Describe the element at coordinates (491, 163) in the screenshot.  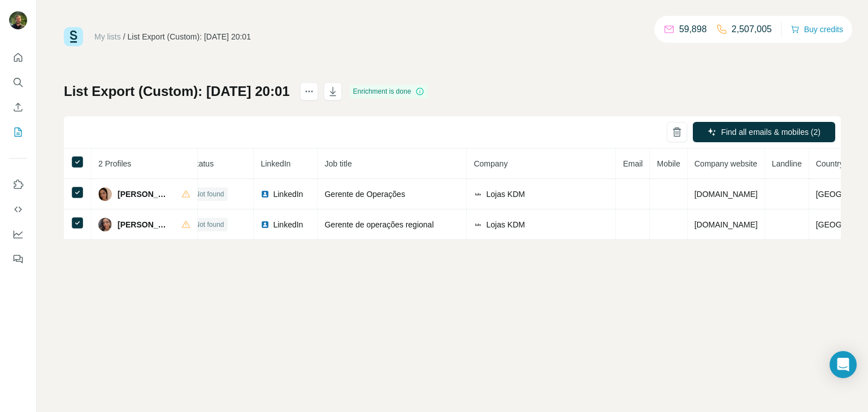
I see `span: Company` at that location.